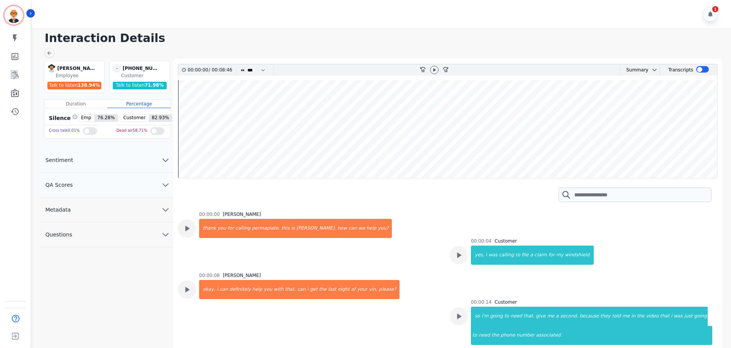 The width and height of the screenshot is (731, 348). I want to click on div: Silence, so click(62, 118).